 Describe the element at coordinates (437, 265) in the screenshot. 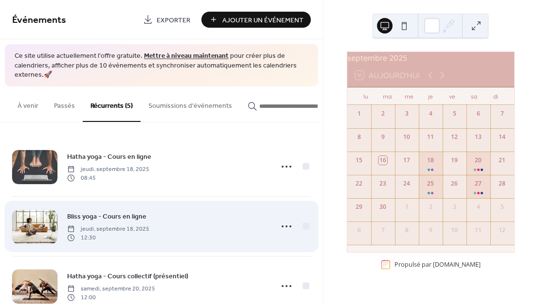

I see `div: Propulsé par` at that location.